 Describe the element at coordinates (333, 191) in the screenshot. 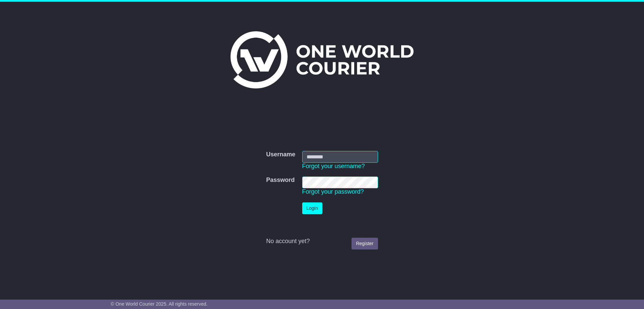

I see `a: Forgot your password?` at that location.